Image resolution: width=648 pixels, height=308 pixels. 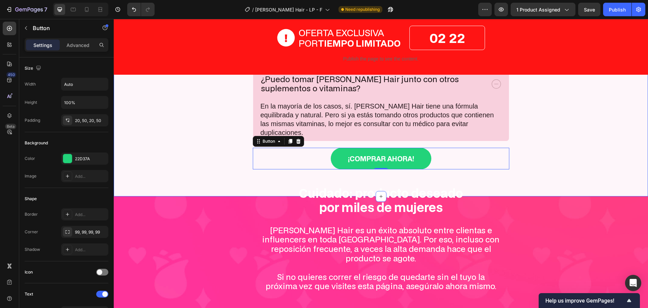 I want to click on div: Border, so click(x=31, y=214).